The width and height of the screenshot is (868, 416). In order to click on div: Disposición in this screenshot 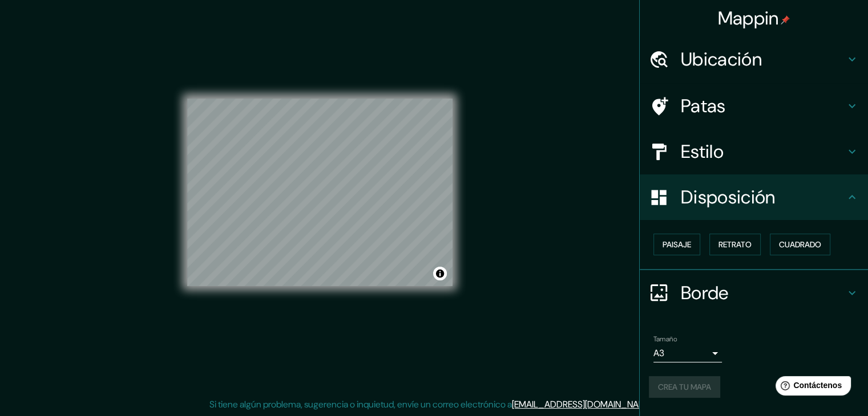, I will do `click(754, 198)`.